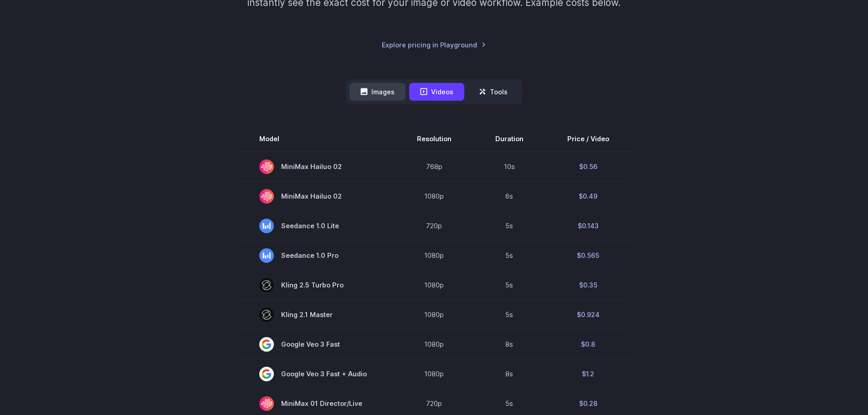 The height and width of the screenshot is (415, 868). What do you see at coordinates (588, 285) in the screenshot?
I see `td: $0.35` at bounding box center [588, 285].